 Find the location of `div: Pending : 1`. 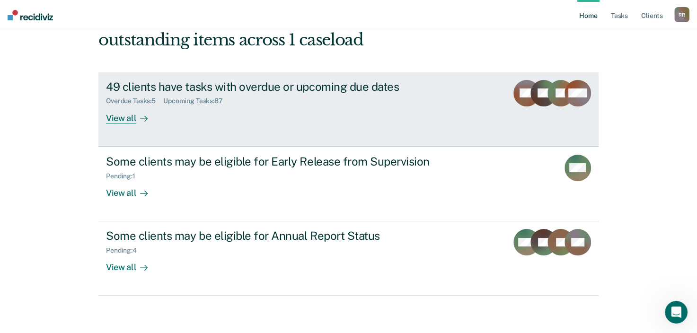

div: Pending : 1 is located at coordinates (124, 176).